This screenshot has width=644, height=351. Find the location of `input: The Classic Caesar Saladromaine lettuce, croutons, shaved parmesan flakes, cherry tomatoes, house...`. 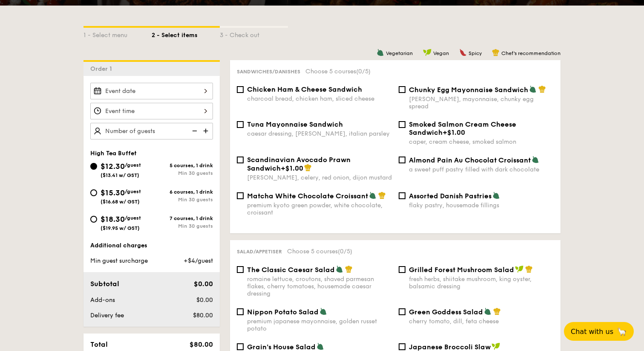

input: The Classic Caesar Saladromaine lettuce, croutons, shaved parmesan flakes, cherry tomatoes, house... is located at coordinates (241, 269).